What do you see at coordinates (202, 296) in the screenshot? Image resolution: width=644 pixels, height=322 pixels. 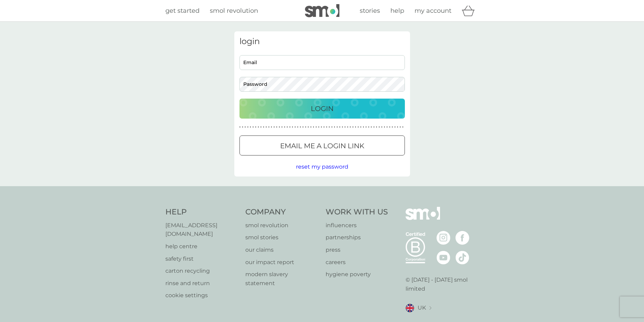 I see `p: cookie settings` at bounding box center [202, 296].